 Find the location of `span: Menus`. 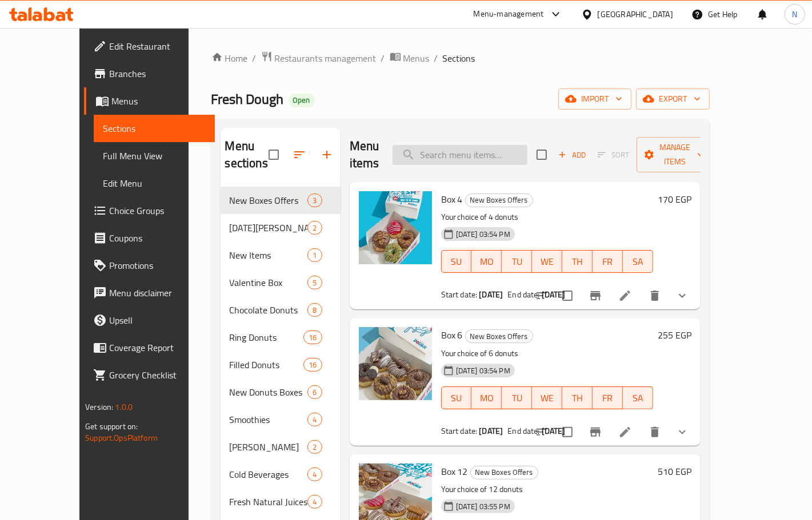

span: Menus is located at coordinates (416, 58).